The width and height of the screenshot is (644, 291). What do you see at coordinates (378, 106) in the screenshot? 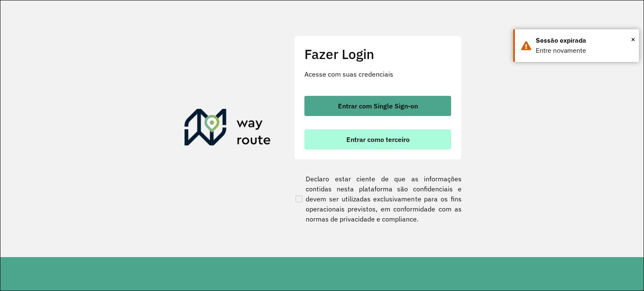
I see `span: Entrar com Single Sign-on` at bounding box center [378, 106].